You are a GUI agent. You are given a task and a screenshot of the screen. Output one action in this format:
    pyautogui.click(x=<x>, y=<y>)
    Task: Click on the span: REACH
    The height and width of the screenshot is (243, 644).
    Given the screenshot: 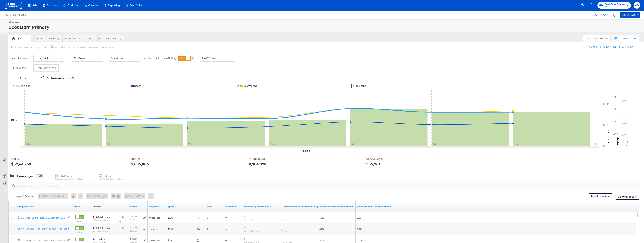 What is the action you would take?
    pyautogui.click(x=145, y=159)
    